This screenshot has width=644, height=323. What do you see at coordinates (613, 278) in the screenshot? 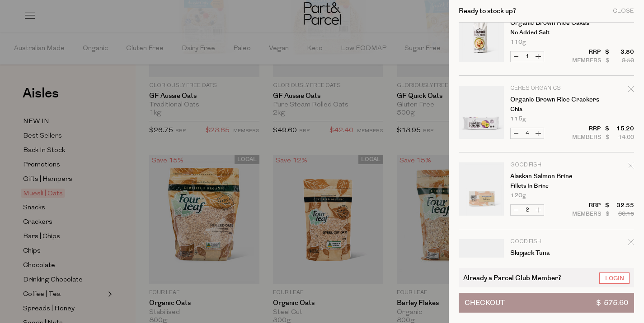
I see `a: Login` at bounding box center [613, 278].